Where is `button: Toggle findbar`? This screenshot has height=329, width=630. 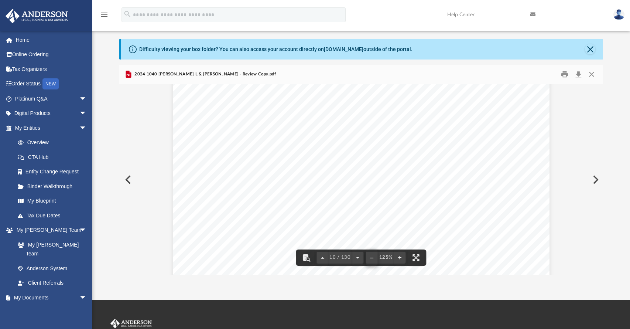
button: Toggle findbar is located at coordinates (306, 258).